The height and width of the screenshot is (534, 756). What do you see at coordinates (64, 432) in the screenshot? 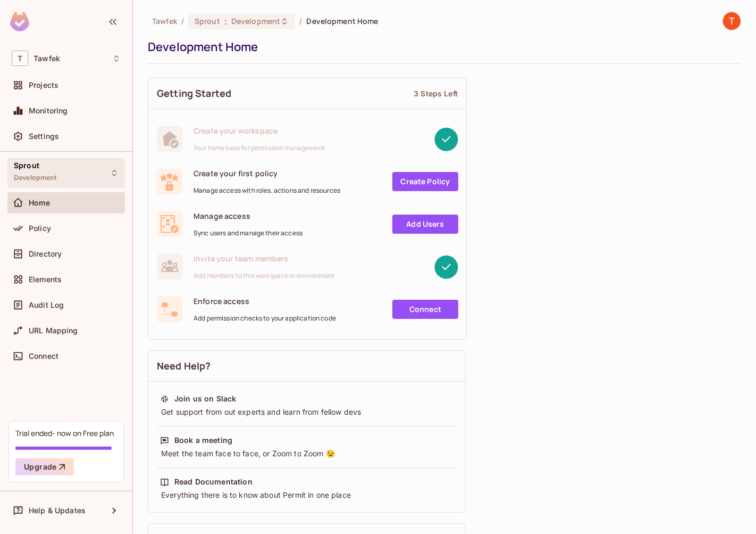
I see `div: Trial ended- now on Free plan` at bounding box center [64, 432].